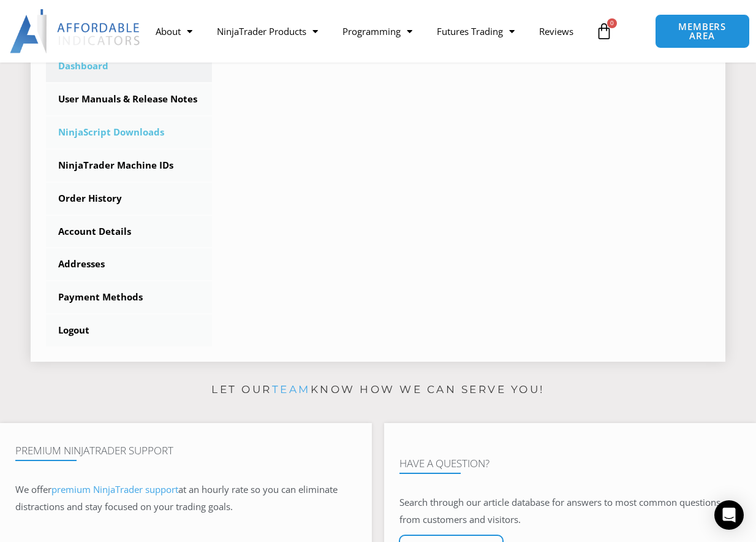  What do you see at coordinates (128, 198) in the screenshot?
I see `nav: Account pages` at bounding box center [128, 198].